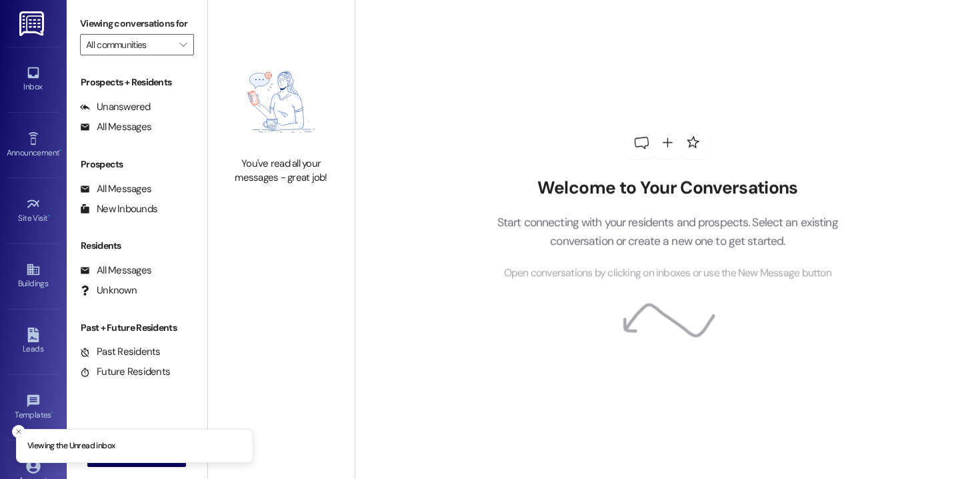 This screenshot has height=479, width=980. What do you see at coordinates (137, 327) in the screenshot?
I see `div: Past + Future Residents` at bounding box center [137, 327].